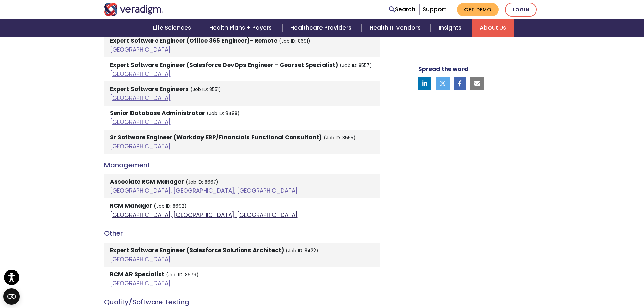 The image size is (644, 308). Describe the element at coordinates (170, 206) in the screenshot. I see `small: (Job ID: 8692)` at that location.